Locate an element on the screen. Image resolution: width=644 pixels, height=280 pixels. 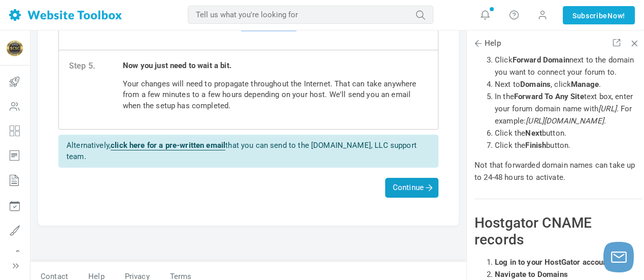
li: Click next to the domain you want to connect your forum to. is located at coordinates (569, 66).